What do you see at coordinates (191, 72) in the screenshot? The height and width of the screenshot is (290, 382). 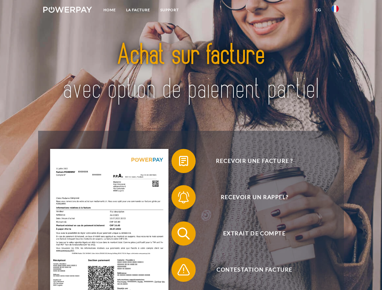 I see `img: title-powerpay_fr.svg` at bounding box center [191, 72].